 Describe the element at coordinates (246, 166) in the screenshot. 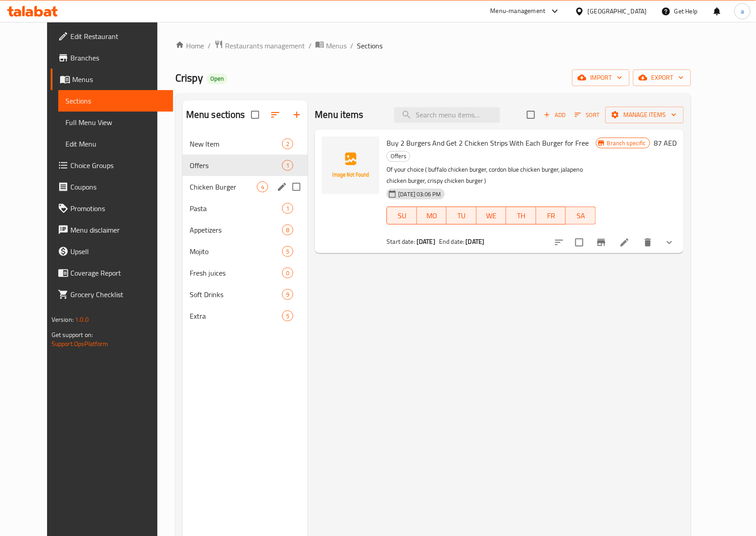

I see `div: Offers1` at that location.